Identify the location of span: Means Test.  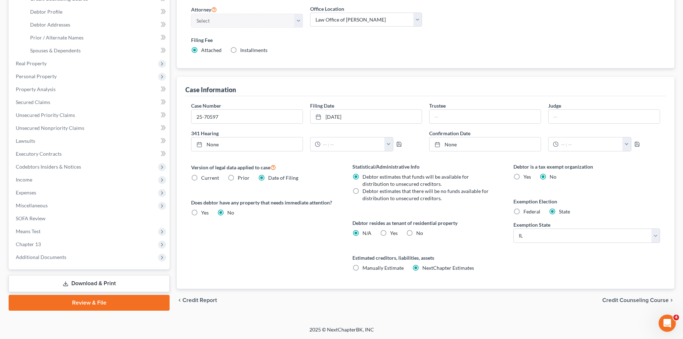
(28, 231).